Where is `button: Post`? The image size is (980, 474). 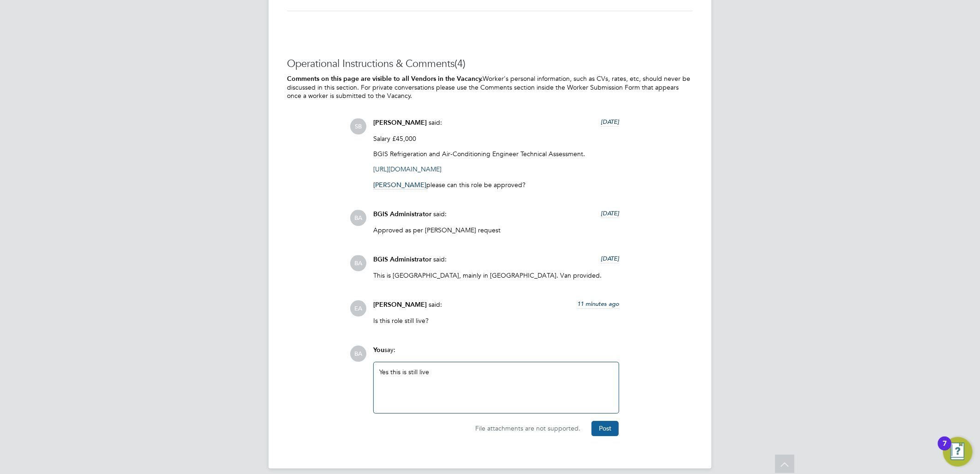 button: Post is located at coordinates (605, 428).